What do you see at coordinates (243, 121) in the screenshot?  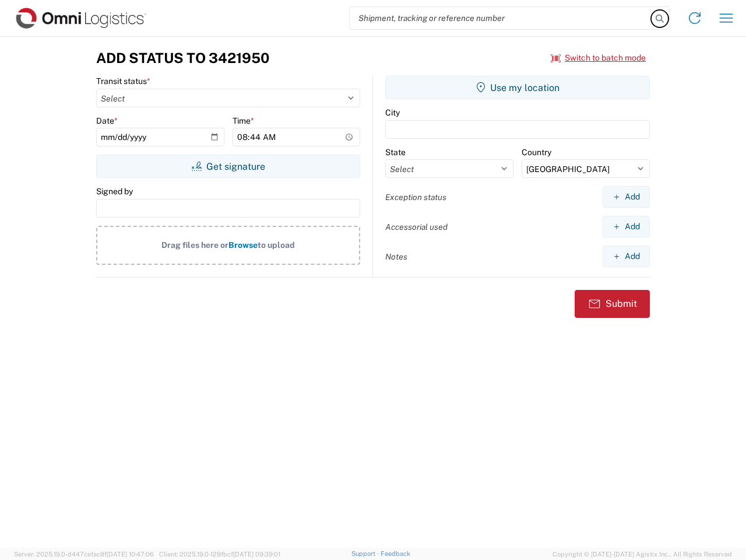 I see `label: Time` at bounding box center [243, 121].